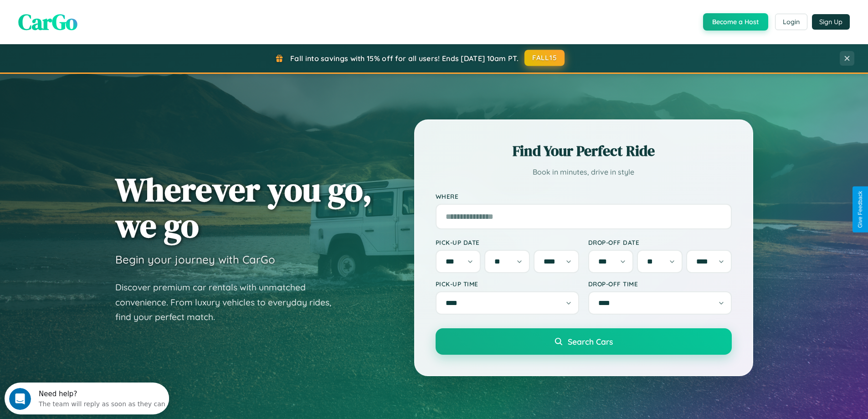  I want to click on p: Discover premium car rentals with unmatched convenience. From luxury vehicles to everyday rides, ..., so click(230, 302).